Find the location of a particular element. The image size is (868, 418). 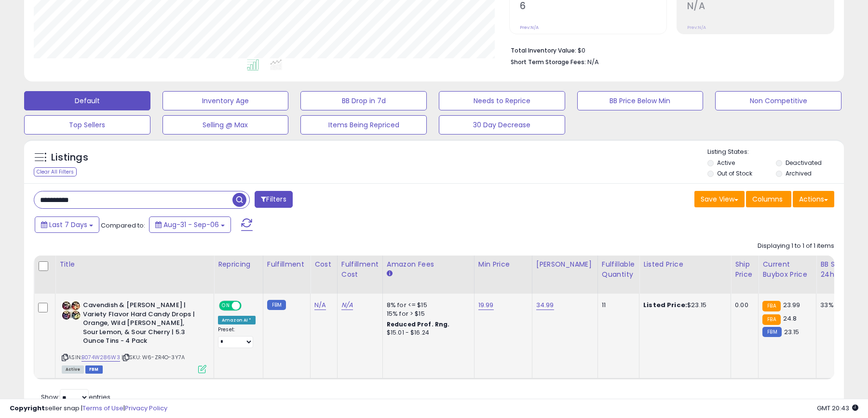

div: Title is located at coordinates (135, 265).